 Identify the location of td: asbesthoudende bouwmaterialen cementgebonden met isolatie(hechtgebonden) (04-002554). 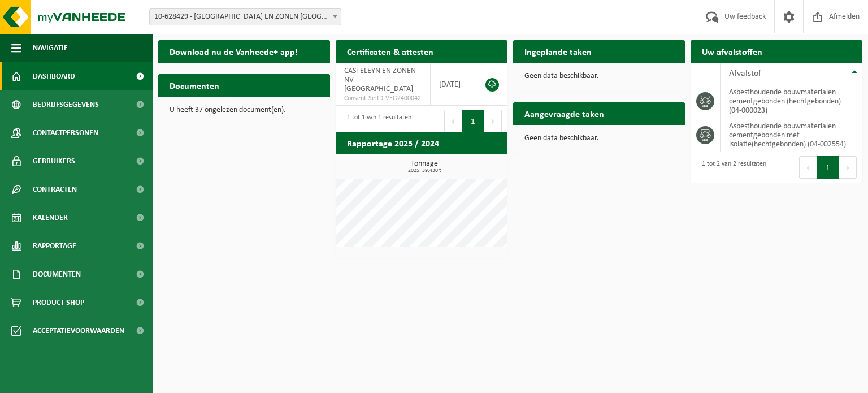
(791, 135).